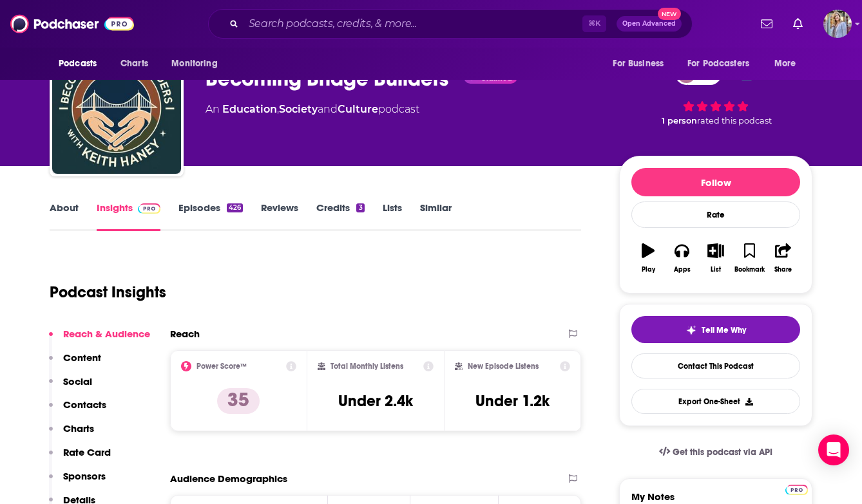  I want to click on a: Similar, so click(435, 216).